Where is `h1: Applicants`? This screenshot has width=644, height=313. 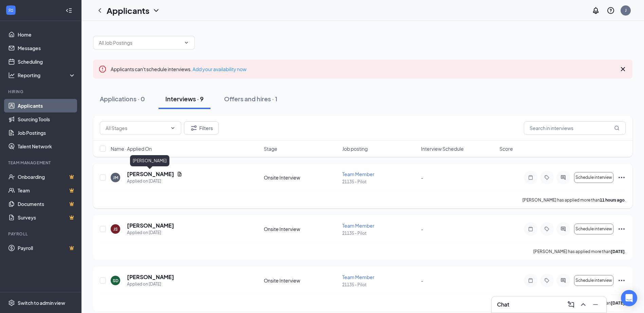 h1: Applicants is located at coordinates (128, 10).